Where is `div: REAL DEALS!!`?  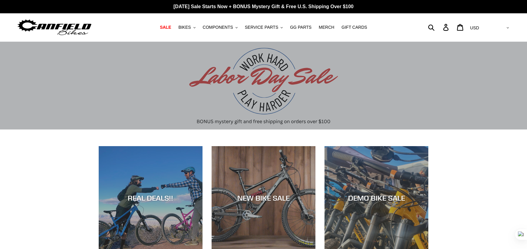 div: REAL DEALS!! is located at coordinates (151, 198).